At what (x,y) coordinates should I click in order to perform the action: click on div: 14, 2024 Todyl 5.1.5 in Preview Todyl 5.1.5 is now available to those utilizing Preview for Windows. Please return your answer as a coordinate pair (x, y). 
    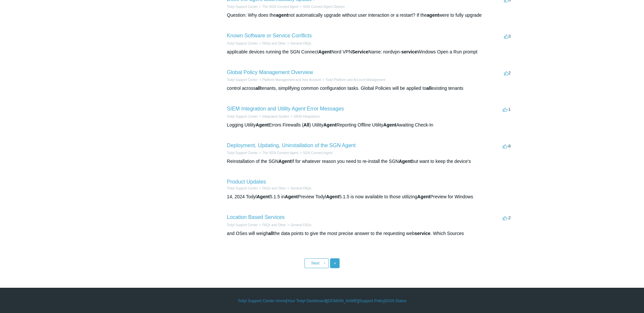
    Looking at the image, I should click on (370, 197).